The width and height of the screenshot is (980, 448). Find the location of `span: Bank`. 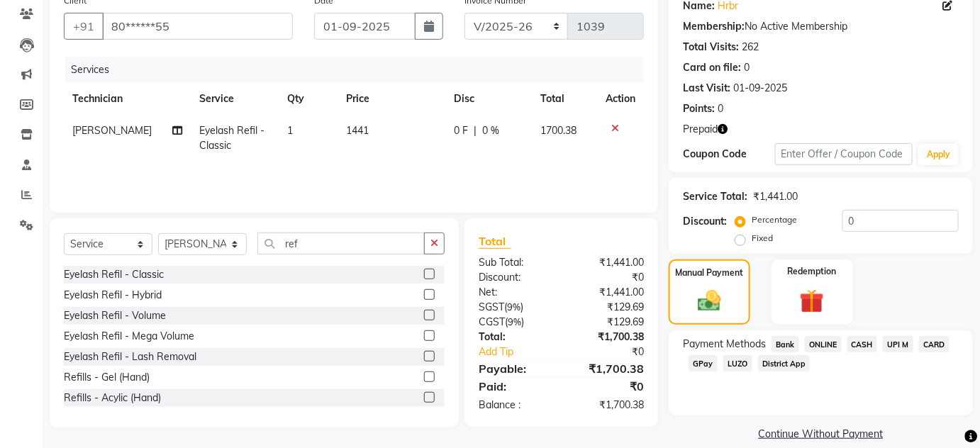

span: Bank is located at coordinates (785, 344).